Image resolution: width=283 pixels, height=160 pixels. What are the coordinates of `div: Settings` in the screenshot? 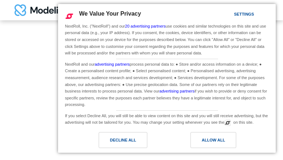 It's located at (244, 14).